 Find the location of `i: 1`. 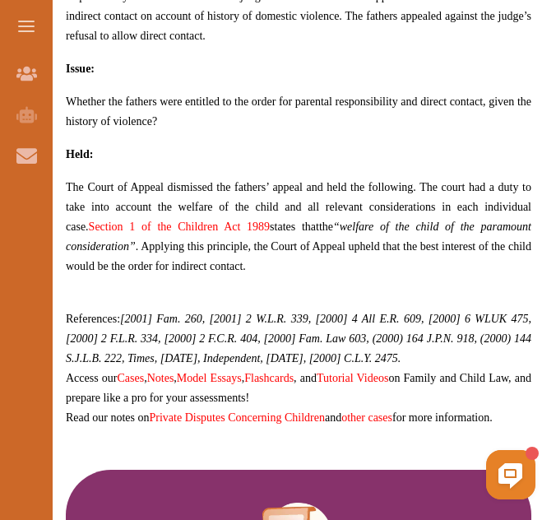

i: 1 is located at coordinates (371, 7).